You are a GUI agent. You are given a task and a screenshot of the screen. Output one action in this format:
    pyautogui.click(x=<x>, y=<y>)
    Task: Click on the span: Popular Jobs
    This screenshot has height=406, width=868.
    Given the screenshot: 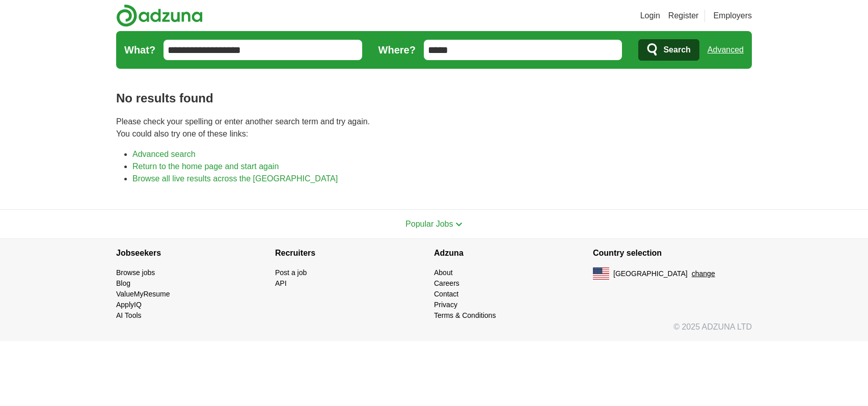 What is the action you would take?
    pyautogui.click(x=429, y=224)
    